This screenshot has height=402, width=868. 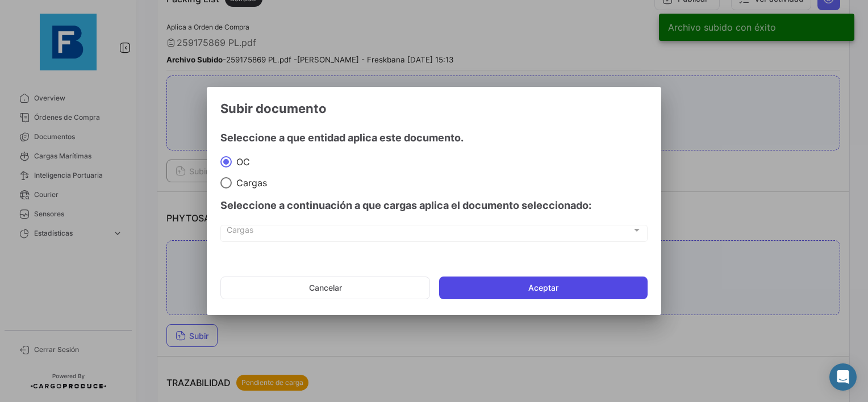 What do you see at coordinates (434, 108) in the screenshot?
I see `h3: Subir documento` at bounding box center [434, 108].